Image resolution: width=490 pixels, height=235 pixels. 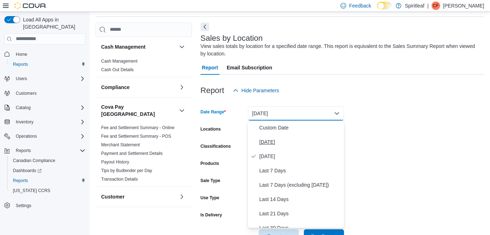 What do you see at coordinates (45, 205) in the screenshot?
I see `button: Settings` at bounding box center [45, 205].